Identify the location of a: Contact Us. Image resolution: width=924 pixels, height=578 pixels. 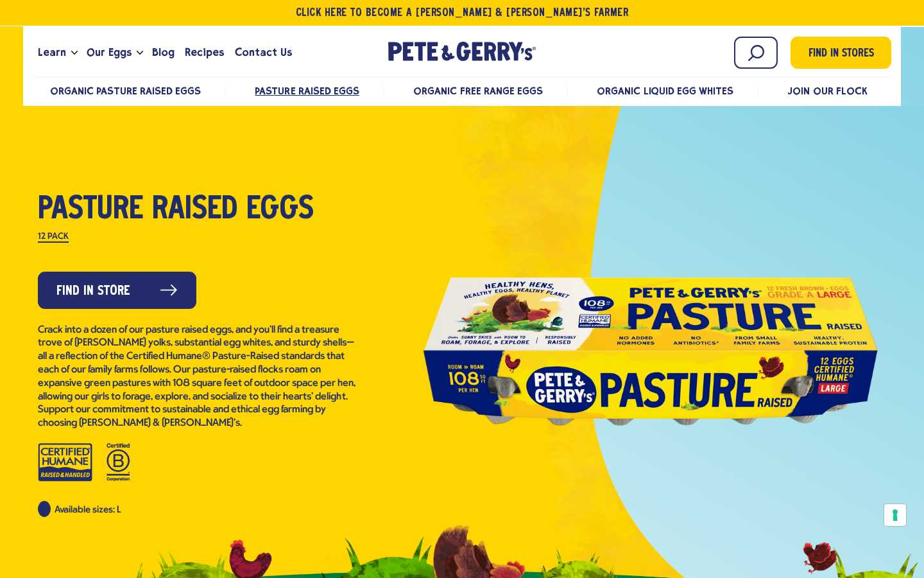
(263, 52).